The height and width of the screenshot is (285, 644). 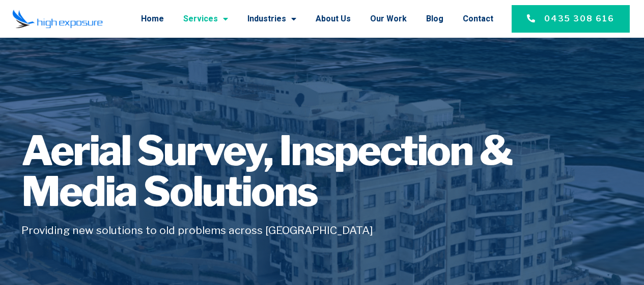 What do you see at coordinates (333, 19) in the screenshot?
I see `a: About Us` at bounding box center [333, 19].